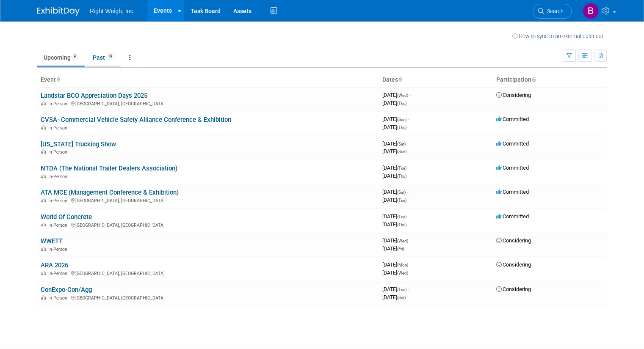 The height and width of the screenshot is (349, 644). I want to click on span: (Fri), so click(401, 249).